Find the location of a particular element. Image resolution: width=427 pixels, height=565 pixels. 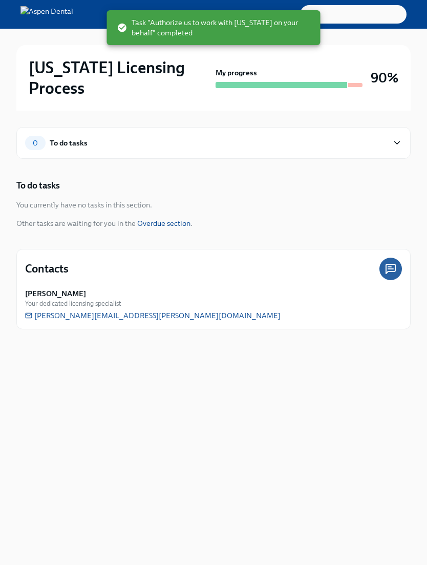

span: 0 is located at coordinates (35, 143).